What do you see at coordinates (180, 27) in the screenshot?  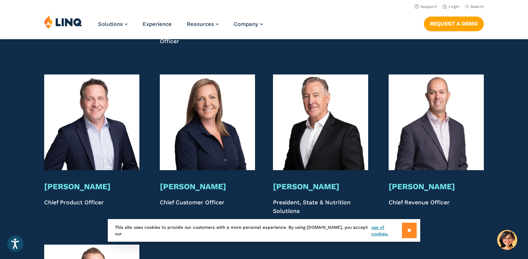 I see `nav: Primary Navigation` at bounding box center [180, 27].